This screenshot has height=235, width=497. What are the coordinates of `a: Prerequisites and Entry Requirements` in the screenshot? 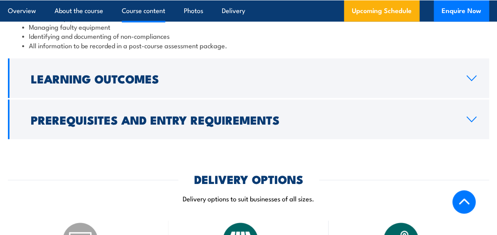 It's located at (248, 119).